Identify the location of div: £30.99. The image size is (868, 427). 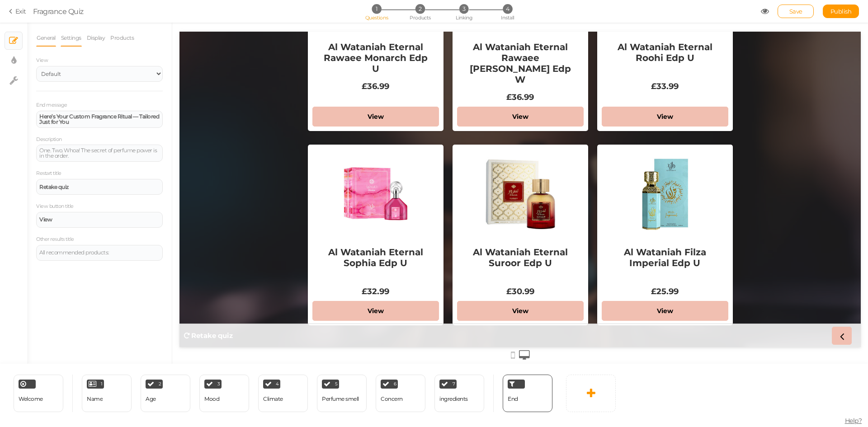
(341, 260).